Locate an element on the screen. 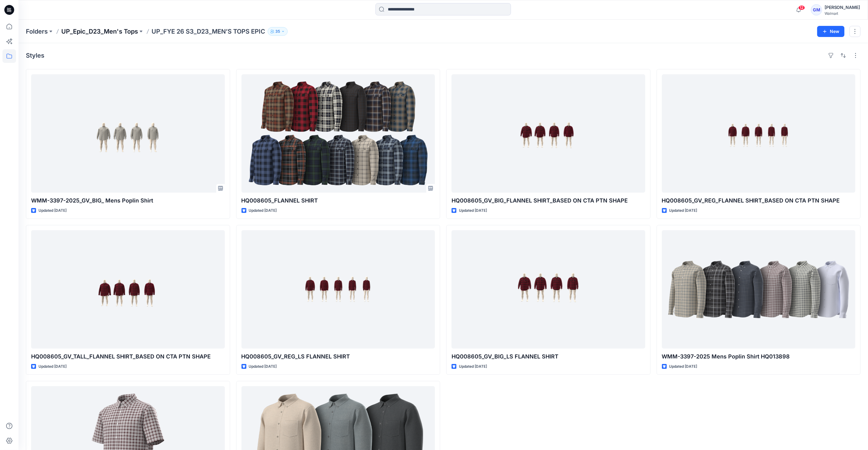  p: UP_FYE 26 S3_D23_MEN’S TOPS EPIC is located at coordinates (208, 32).